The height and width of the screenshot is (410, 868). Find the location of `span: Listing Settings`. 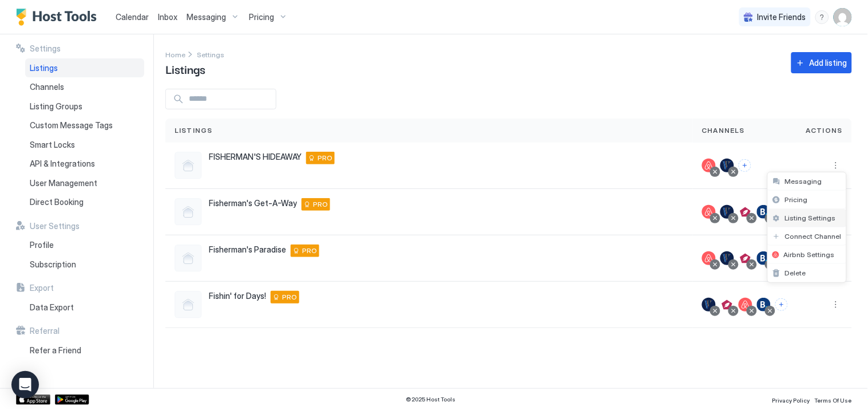

span: Listing Settings is located at coordinates (810, 217).